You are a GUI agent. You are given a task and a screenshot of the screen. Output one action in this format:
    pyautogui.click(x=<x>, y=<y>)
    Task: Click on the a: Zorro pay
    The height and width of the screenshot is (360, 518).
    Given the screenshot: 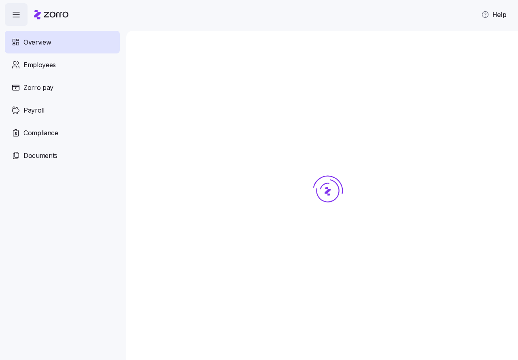 What is the action you would take?
    pyautogui.click(x=62, y=87)
    